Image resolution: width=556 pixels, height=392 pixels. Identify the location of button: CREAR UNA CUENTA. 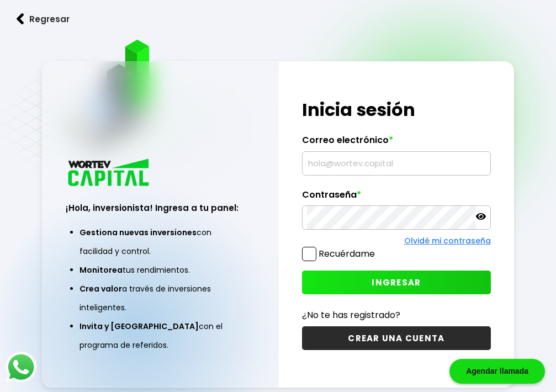
(397, 338).